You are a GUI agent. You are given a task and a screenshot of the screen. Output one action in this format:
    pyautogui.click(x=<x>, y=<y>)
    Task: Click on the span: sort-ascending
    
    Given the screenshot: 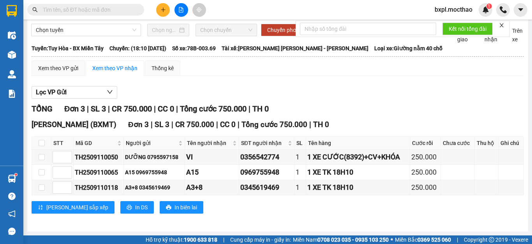 What is the action you would take?
    pyautogui.click(x=41, y=208)
    